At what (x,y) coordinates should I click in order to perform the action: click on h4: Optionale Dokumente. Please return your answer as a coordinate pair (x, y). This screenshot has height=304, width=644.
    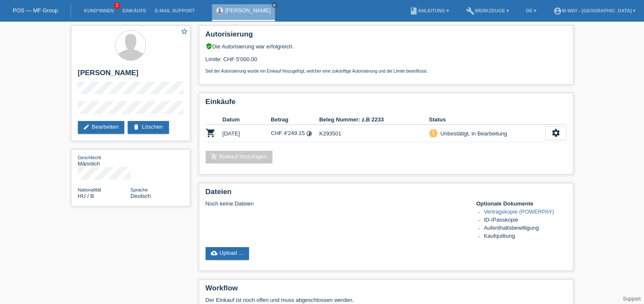
    Looking at the image, I should click on (522, 204).